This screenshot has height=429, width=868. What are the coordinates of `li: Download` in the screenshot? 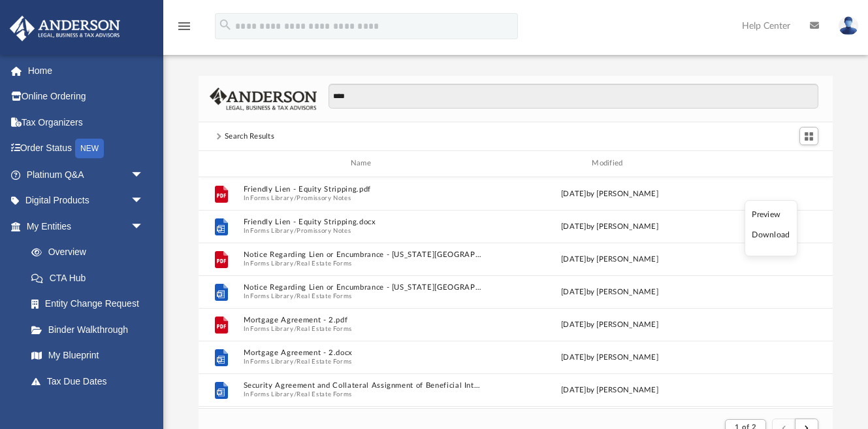 It's located at (771, 235).